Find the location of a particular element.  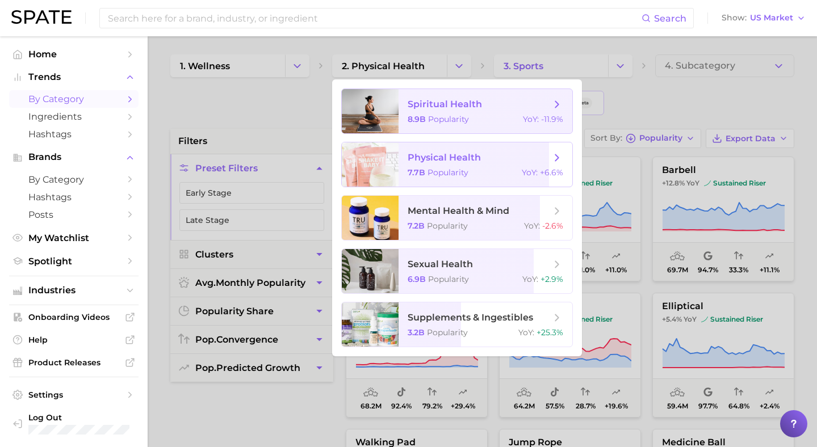

span: +2.9% is located at coordinates (552, 279).